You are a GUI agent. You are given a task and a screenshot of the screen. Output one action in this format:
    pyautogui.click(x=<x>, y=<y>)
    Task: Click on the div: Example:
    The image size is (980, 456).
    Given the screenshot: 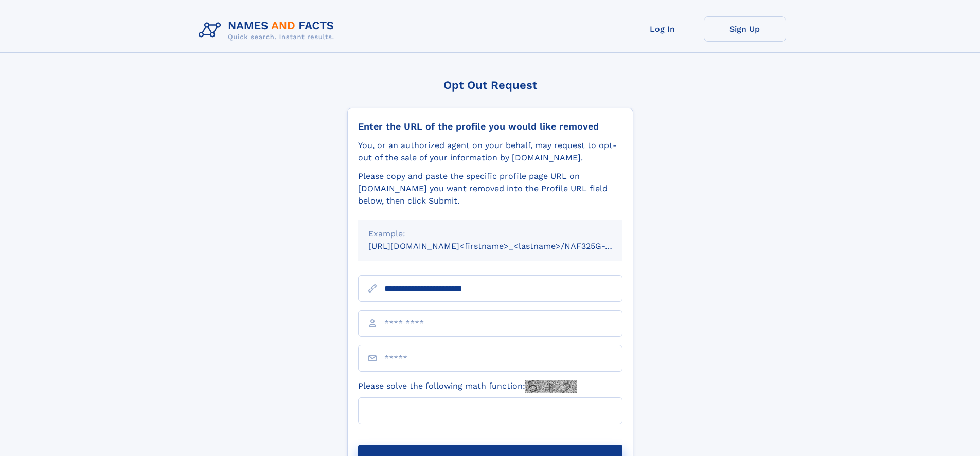 What is the action you would take?
    pyautogui.click(x=490, y=234)
    